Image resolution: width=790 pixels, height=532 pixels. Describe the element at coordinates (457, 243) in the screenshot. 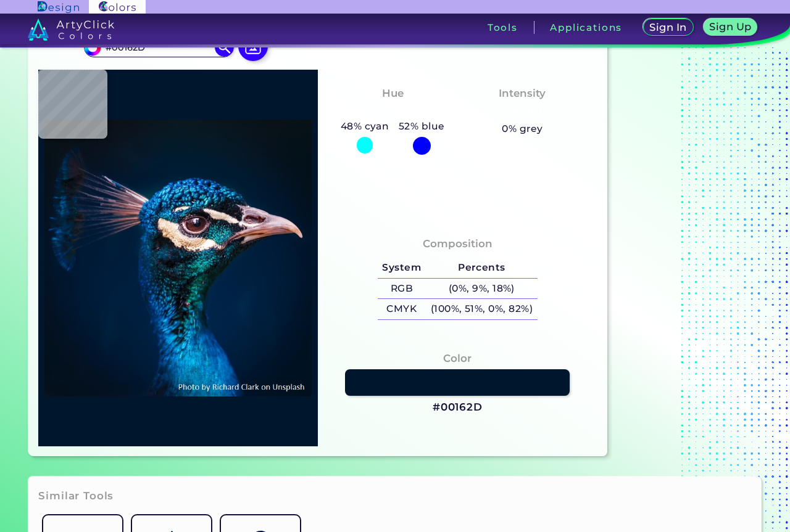

I see `h4: Composition` at that location.